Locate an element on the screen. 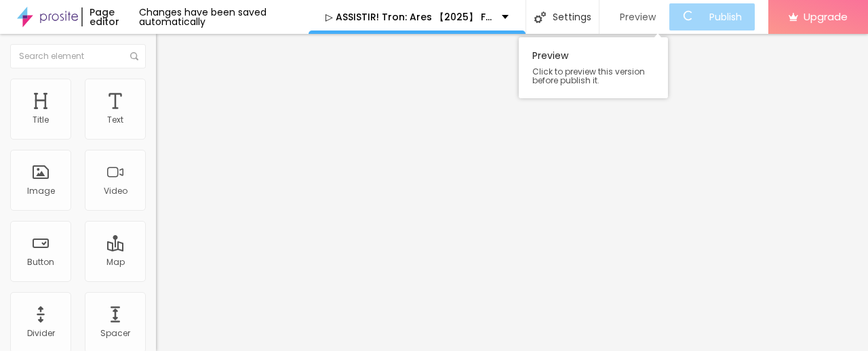 The image size is (868, 351). div: Text is located at coordinates (115, 120).